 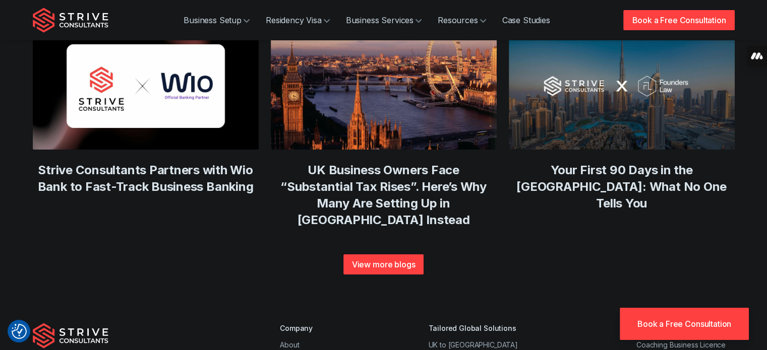 What do you see at coordinates (20, 20) in the screenshot?
I see `img: logo_orange.svg` at bounding box center [20, 20].